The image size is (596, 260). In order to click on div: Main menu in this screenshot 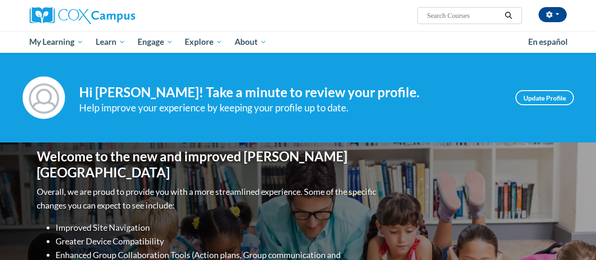, I will do `click(298, 42)`.